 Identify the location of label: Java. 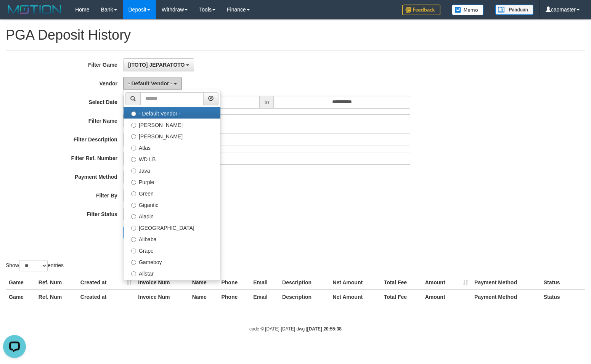
(172, 170).